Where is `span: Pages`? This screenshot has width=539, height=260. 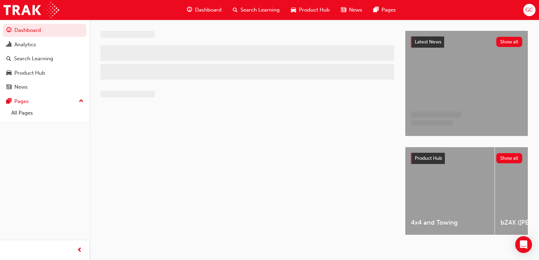
span: Pages is located at coordinates (389, 10).